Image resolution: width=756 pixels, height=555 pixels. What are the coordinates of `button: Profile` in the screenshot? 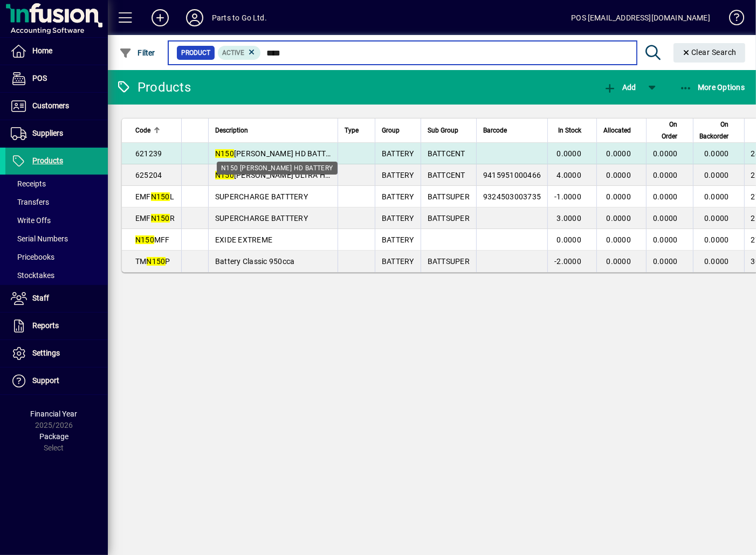 It's located at (195, 18).